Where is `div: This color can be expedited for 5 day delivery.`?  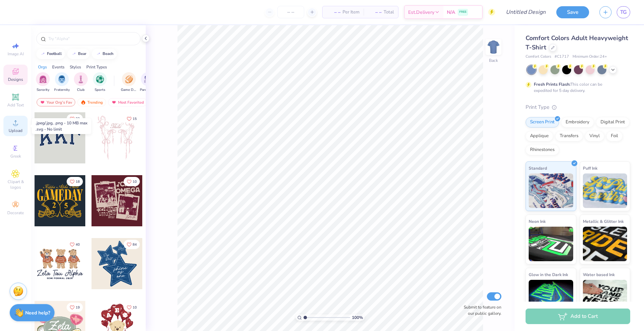
div: This color can be expedited for 5 day delivery. is located at coordinates (576, 87).